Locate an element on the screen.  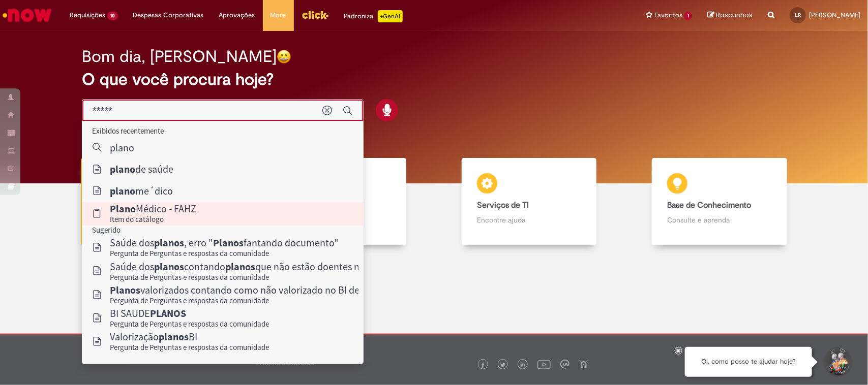
span: More is located at coordinates (278, 15).